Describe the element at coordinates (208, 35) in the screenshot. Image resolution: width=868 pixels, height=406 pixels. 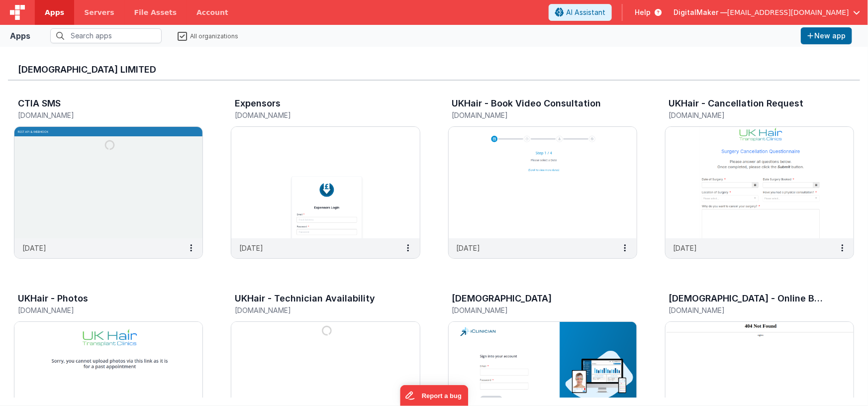
I see `label: All organizations` at that location.